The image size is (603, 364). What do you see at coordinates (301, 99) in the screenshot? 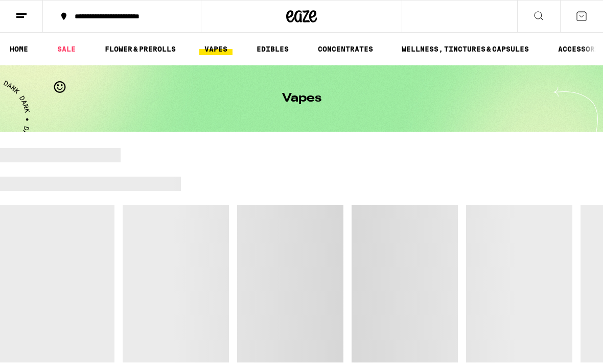
I see `h1: Vapes` at bounding box center [301, 99].